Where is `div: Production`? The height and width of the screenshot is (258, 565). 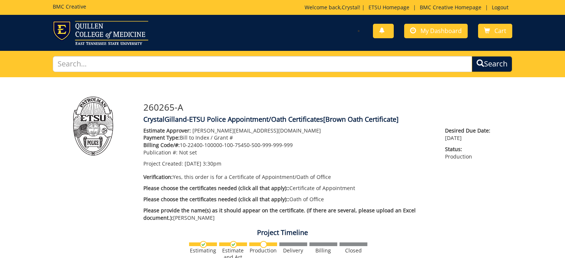 div: Production is located at coordinates (263, 251).